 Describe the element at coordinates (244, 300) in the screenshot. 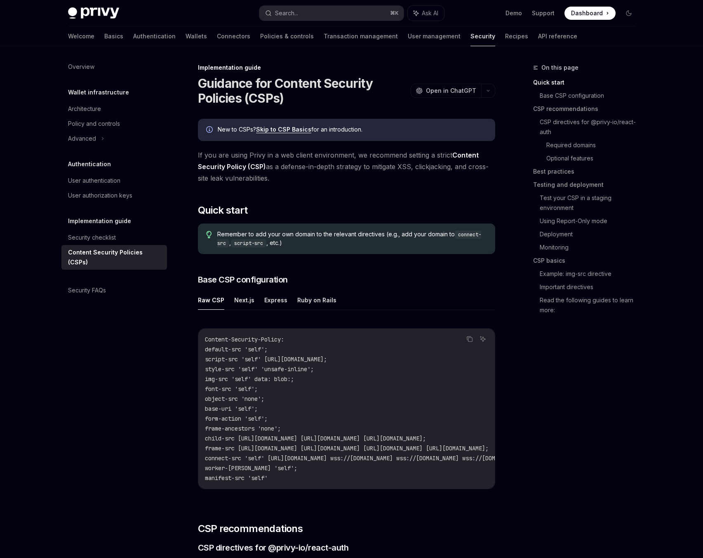

I see `button: Next.js` at that location.